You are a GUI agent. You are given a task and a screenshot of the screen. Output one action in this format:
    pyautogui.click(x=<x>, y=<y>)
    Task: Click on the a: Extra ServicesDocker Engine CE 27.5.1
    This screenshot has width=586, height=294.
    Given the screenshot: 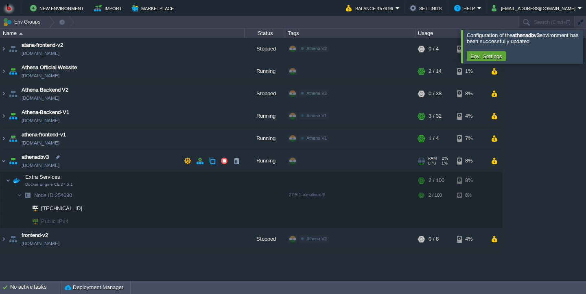 What is the action you would take?
    pyautogui.click(x=43, y=177)
    